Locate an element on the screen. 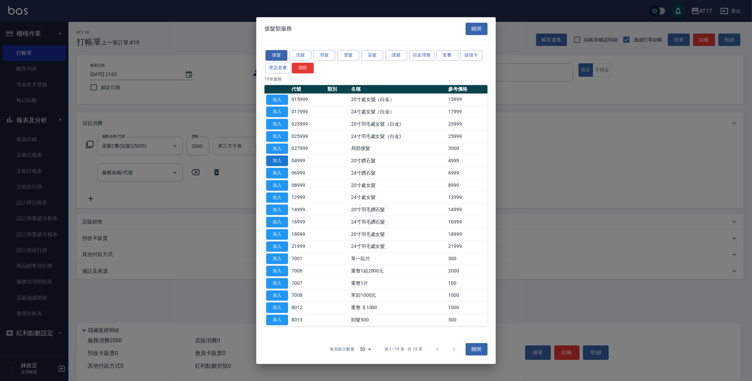 This screenshot has width=752, height=381. span: 接髮類服務 is located at coordinates (278, 29).